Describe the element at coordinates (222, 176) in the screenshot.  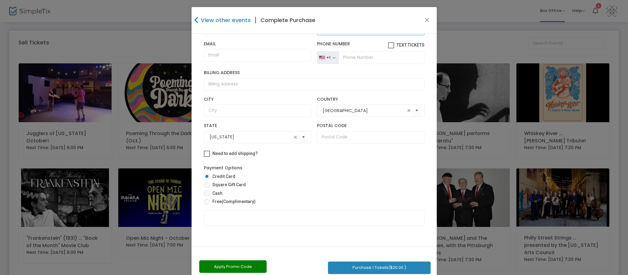
I see `span: Credit Card` at that location.